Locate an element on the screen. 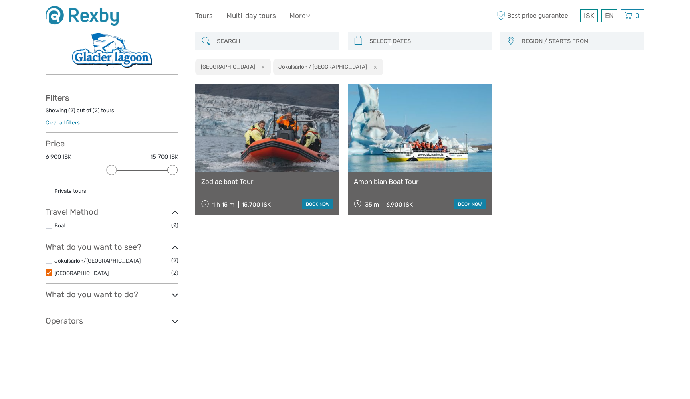 The height and width of the screenshot is (399, 690). a: Private tours is located at coordinates (70, 191).